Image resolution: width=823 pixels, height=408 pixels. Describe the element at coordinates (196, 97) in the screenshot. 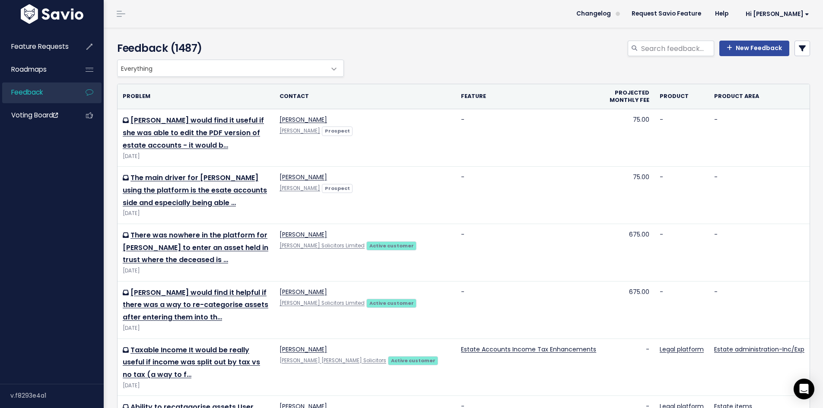

I see `th: Problem` at that location.